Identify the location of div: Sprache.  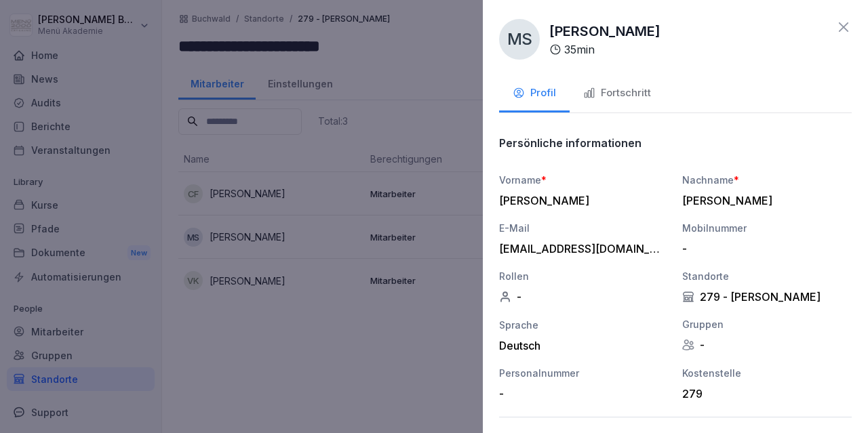
(584, 325).